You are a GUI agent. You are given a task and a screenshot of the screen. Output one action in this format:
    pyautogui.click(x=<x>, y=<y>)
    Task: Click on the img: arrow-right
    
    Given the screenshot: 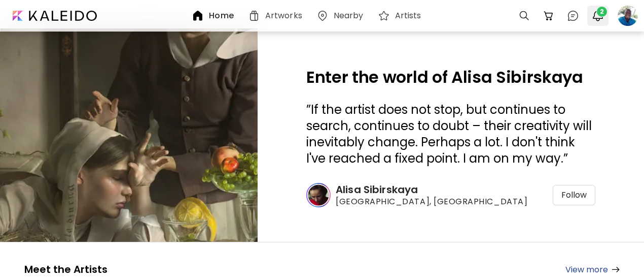 What is the action you would take?
    pyautogui.click(x=616, y=269)
    